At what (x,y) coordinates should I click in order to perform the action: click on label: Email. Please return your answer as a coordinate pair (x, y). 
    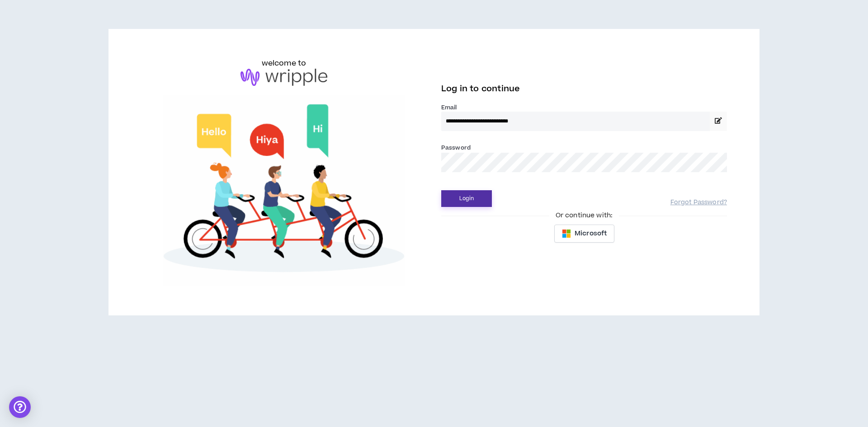
    Looking at the image, I should click on (584, 107).